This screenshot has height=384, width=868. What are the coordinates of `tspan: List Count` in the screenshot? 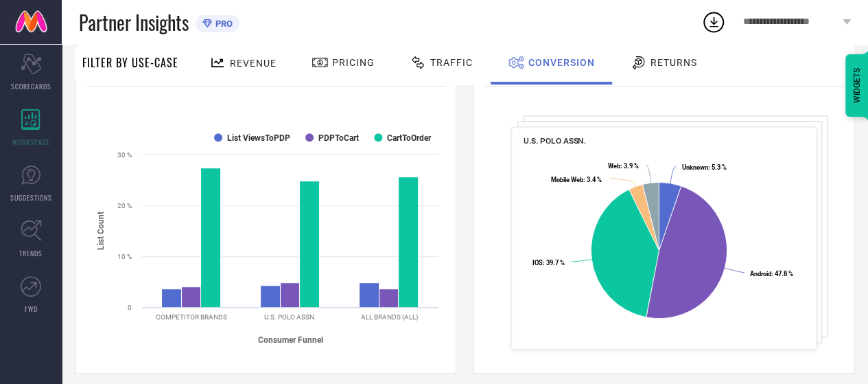 It's located at (101, 231).